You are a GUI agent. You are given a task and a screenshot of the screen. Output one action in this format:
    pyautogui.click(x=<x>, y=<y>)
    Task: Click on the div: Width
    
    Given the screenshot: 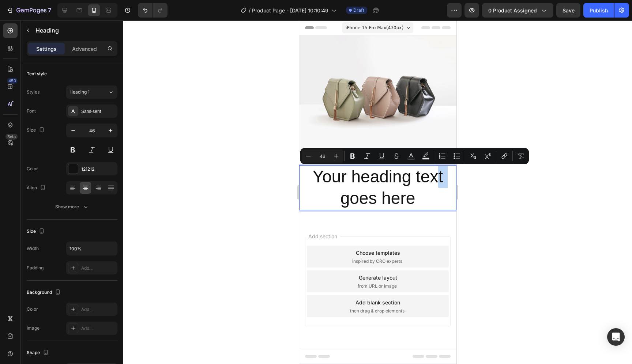 What is the action you would take?
    pyautogui.click(x=33, y=248)
    